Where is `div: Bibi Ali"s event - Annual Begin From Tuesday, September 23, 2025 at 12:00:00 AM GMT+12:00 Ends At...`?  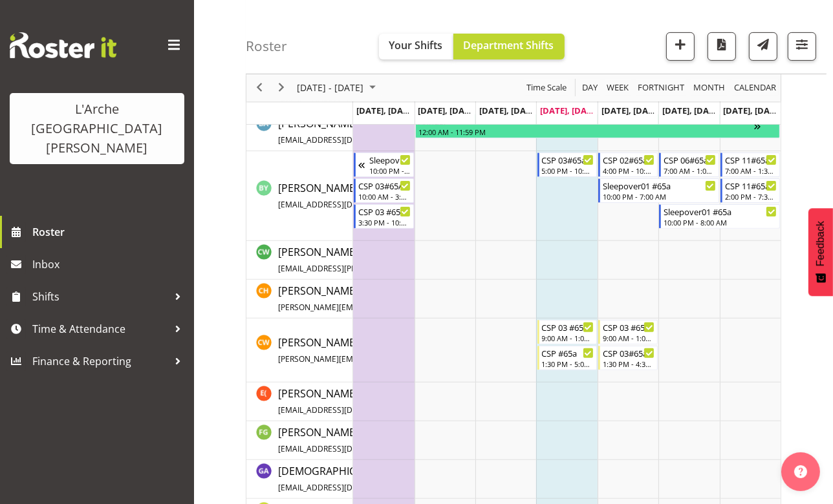
div: Bibi Ali"s event - Annual Begin From Tuesday, September 23, 2025 at 12:00:00 AM GMT+12:00 Ends At... is located at coordinates (597, 126).